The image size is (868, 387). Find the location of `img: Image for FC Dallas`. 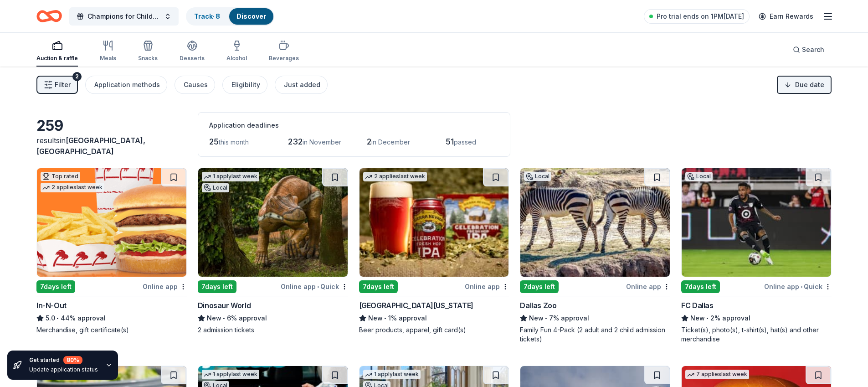

img: Image for FC Dallas is located at coordinates (756, 222).